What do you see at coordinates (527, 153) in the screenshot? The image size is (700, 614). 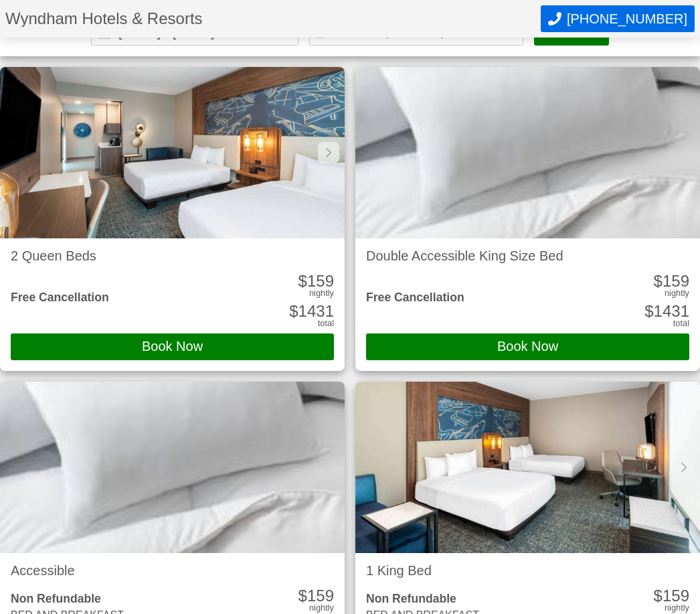 I see `img: pillows-fallback.jpeg` at bounding box center [527, 153].